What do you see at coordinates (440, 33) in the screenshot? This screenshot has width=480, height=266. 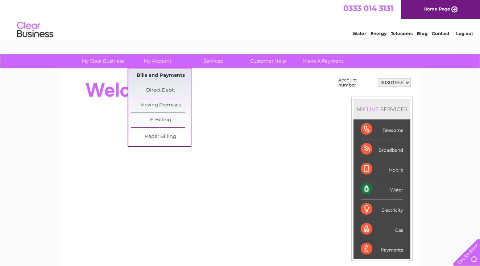 I see `a: Contact` at bounding box center [440, 33].